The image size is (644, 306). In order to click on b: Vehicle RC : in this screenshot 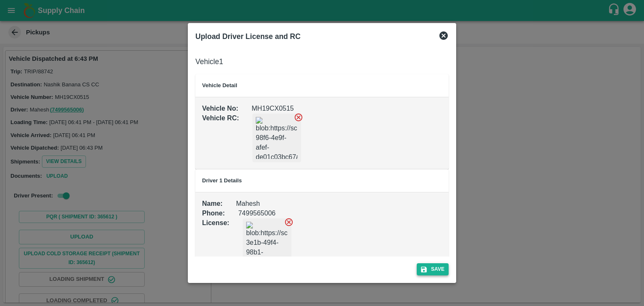, I will do `click(221, 118)`.